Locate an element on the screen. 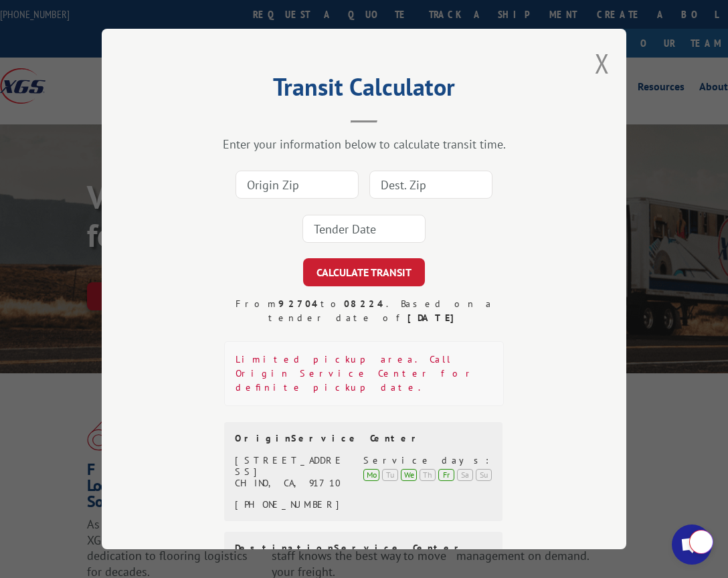  div: Fr is located at coordinates (447, 475).